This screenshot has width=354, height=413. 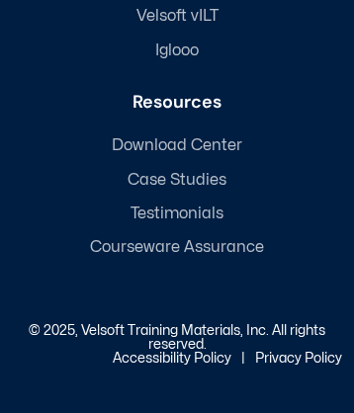 I want to click on p: © 2025, Velsoft Training Materials, Inc. All rights reserved., so click(x=177, y=338).